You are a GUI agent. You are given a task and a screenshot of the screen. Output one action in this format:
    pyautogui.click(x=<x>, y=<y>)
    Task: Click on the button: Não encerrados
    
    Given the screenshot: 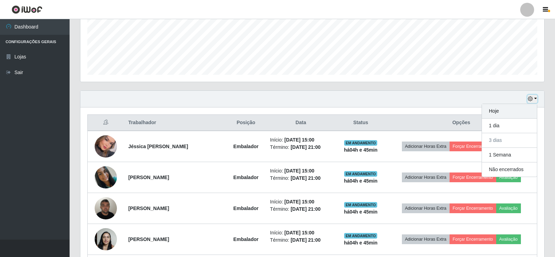 What is the action you would take?
    pyautogui.click(x=510, y=170)
    